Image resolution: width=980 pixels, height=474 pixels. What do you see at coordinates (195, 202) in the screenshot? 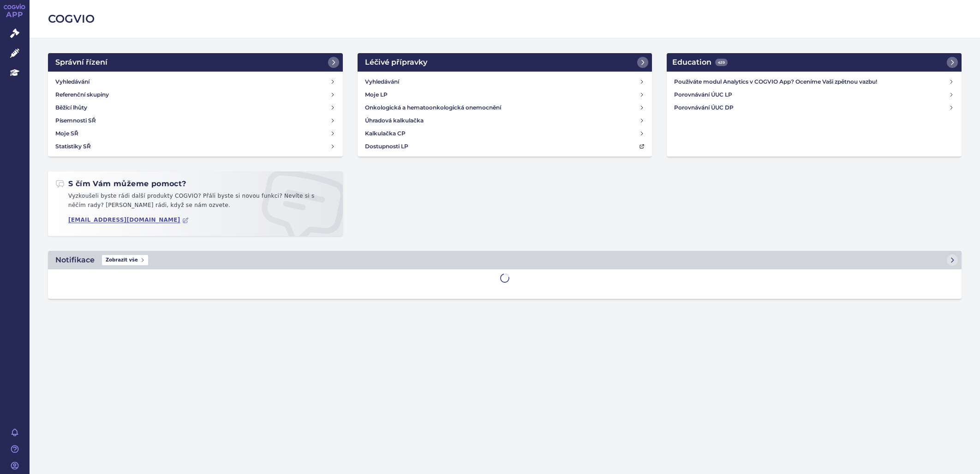
I see `p: Vyzkoušeli byste rádi další produkty COGVIO? Přáli byste si novou funkci? Nevíte si s něčím rady?...` at bounding box center [195, 202].